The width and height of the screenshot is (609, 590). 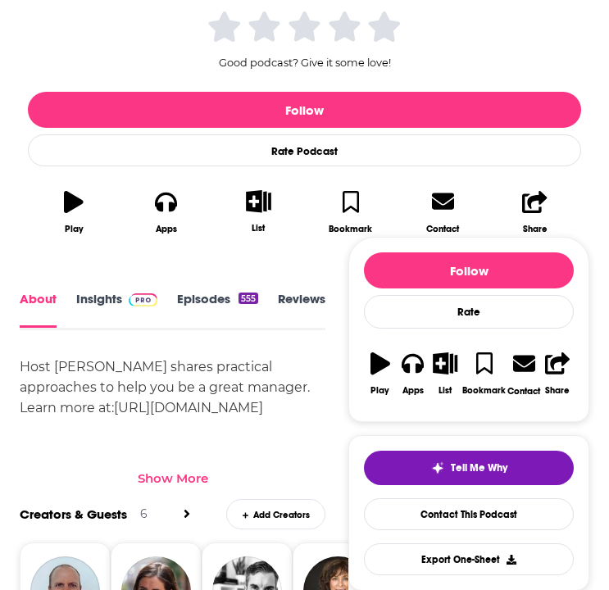 I want to click on img: Podchaser Pro, so click(x=143, y=300).